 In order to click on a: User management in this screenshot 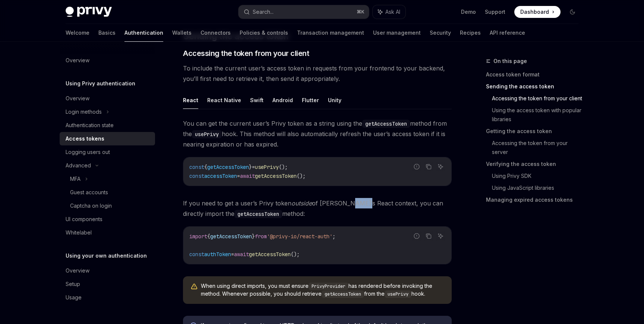, I will do `click(397, 33)`.